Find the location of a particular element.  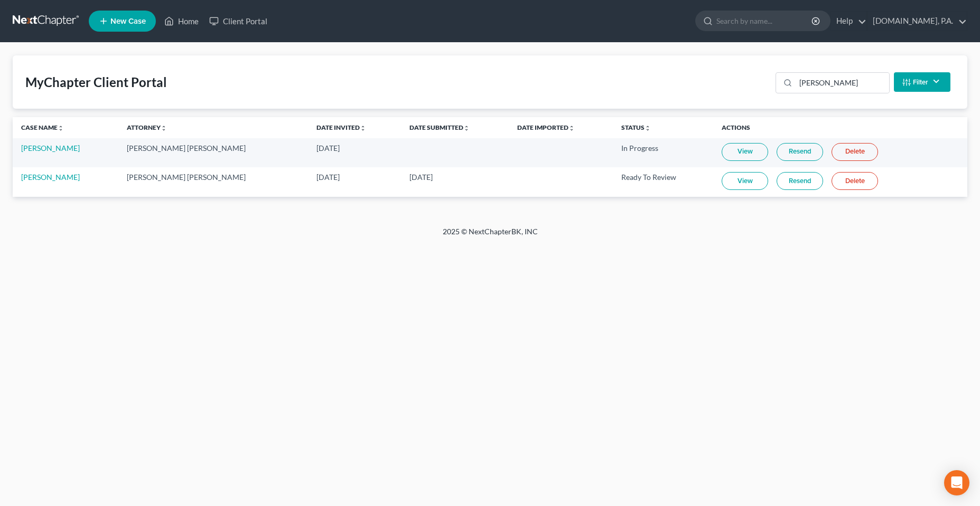

a: Date Submittedunfold_more is located at coordinates (439, 127).